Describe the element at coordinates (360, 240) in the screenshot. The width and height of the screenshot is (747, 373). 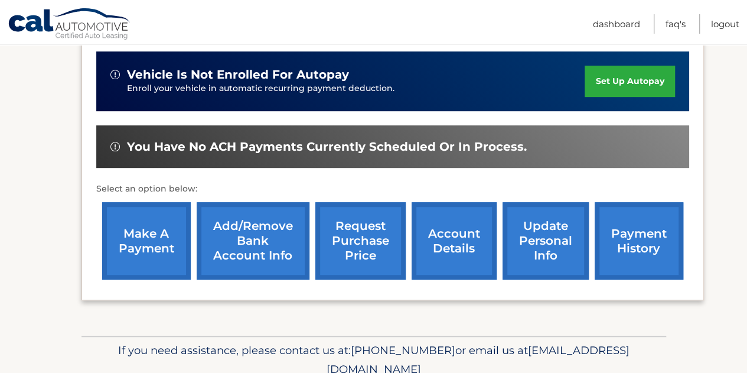
I see `a: request purchase price` at that location.